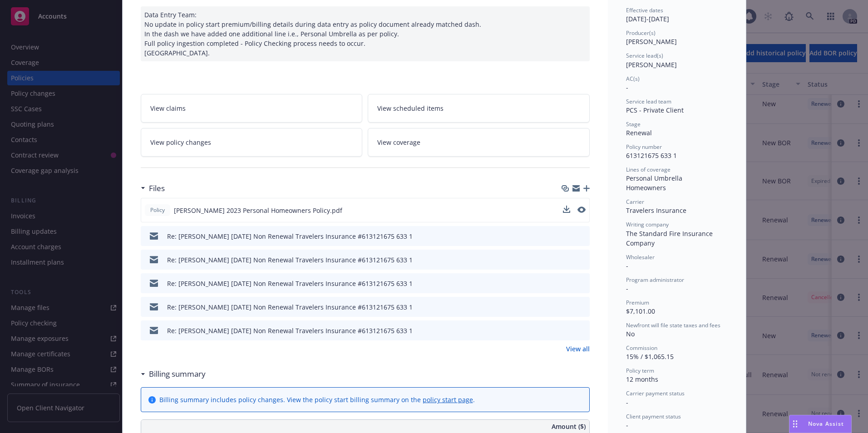  What do you see at coordinates (674, 325) in the screenshot?
I see `span: Newfront will file state taxes and fees` at bounding box center [674, 325].